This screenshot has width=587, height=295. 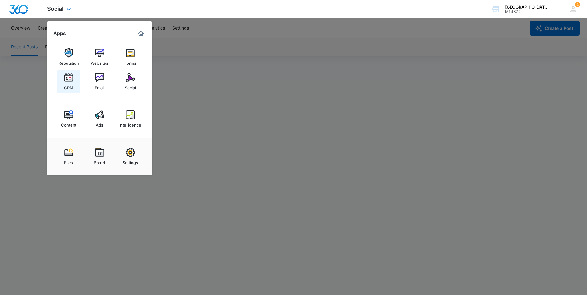 I want to click on div: Websites, so click(x=99, y=62).